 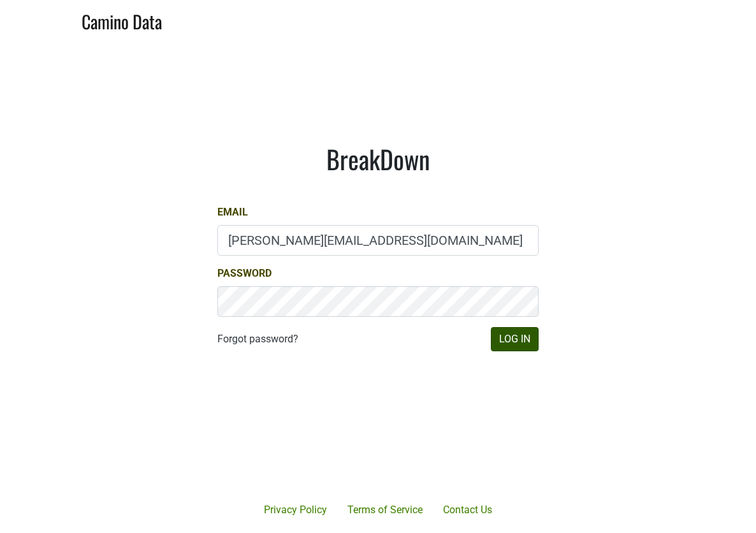 I want to click on a: Contact Us, so click(x=467, y=510).